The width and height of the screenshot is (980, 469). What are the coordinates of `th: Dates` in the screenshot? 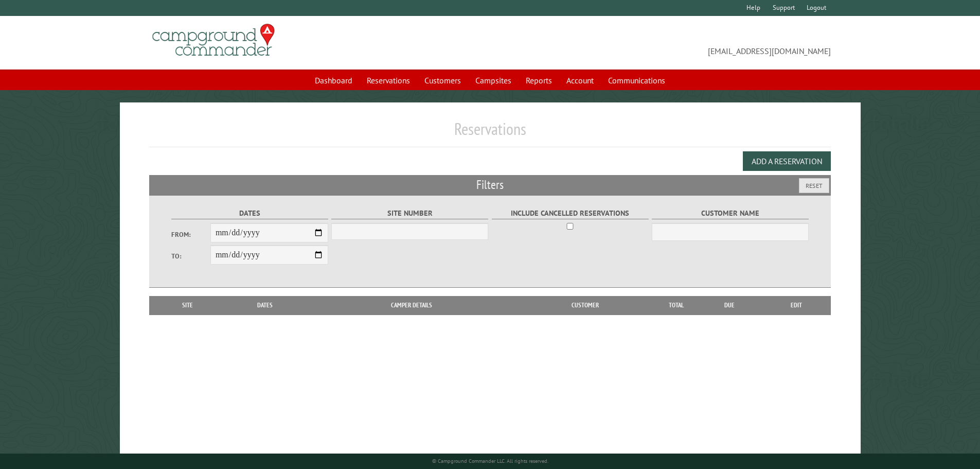 It's located at (265, 305).